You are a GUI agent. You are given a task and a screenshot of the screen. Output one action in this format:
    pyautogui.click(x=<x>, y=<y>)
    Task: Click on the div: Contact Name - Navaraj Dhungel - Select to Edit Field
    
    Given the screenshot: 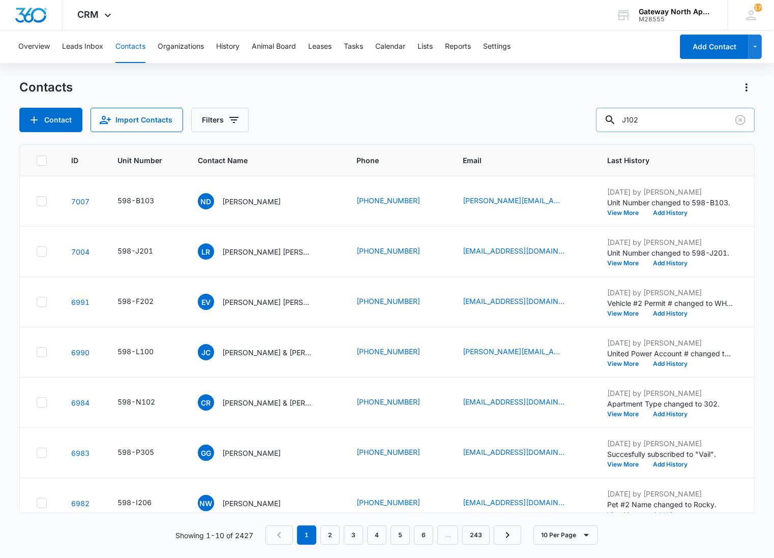 What is the action you would take?
    pyautogui.click(x=248, y=201)
    